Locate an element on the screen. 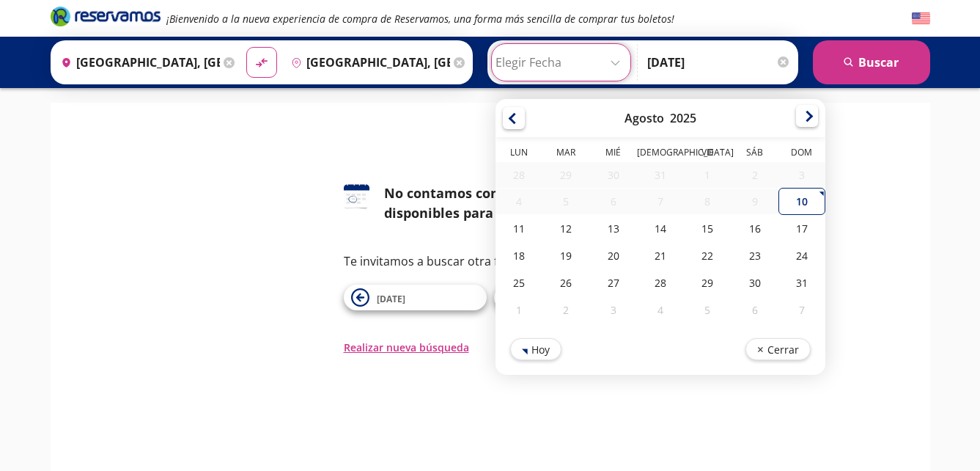  div: 05-Ago-25 is located at coordinates (565, 201).